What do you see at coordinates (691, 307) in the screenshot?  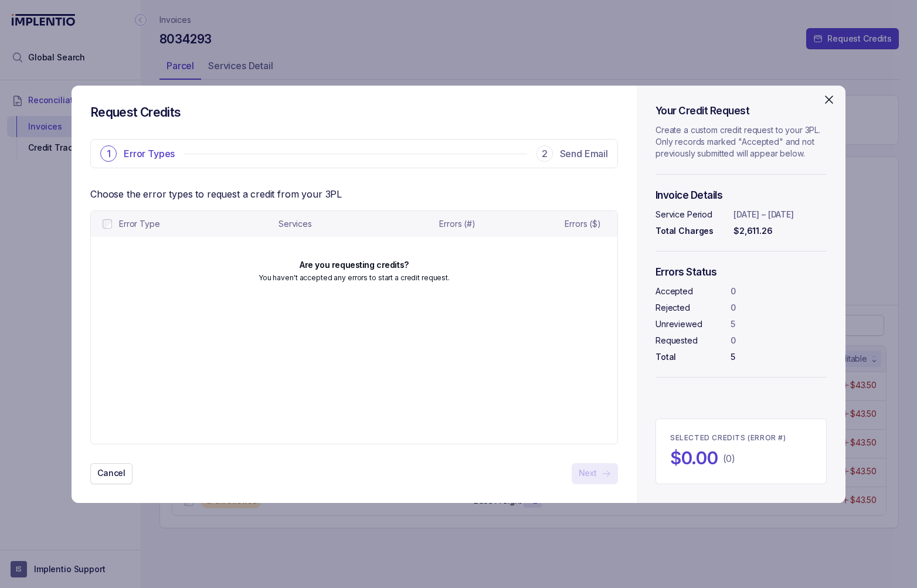 I see `p: Rejected` at bounding box center [691, 307].